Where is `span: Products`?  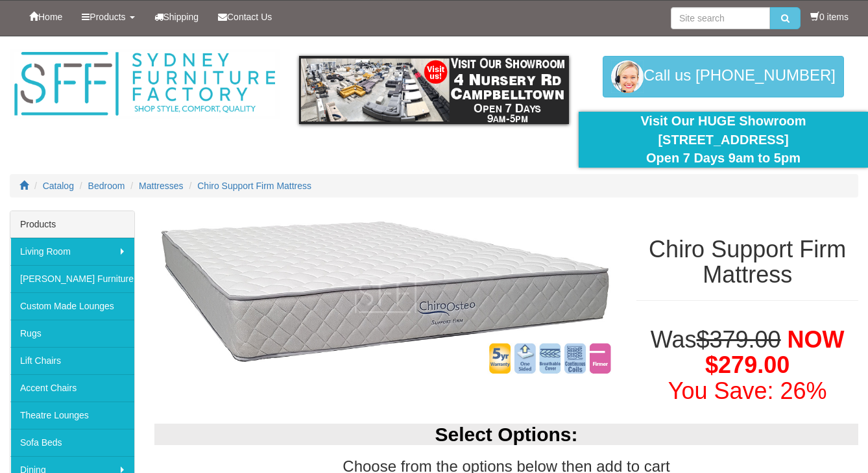 span: Products is located at coordinates (107, 16).